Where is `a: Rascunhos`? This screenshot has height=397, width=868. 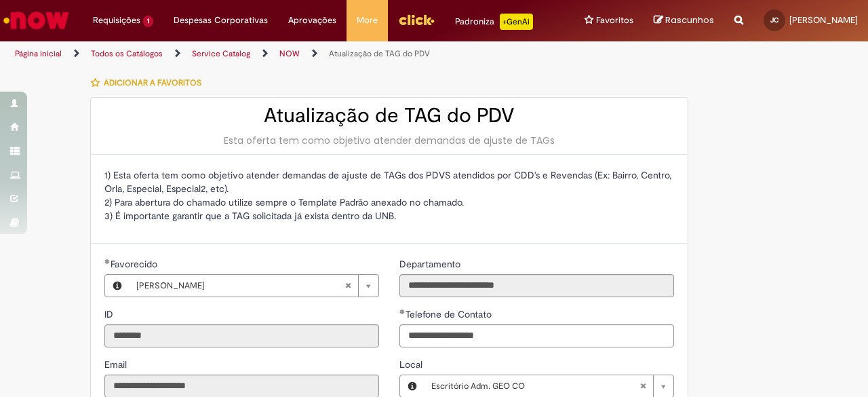 a: Rascunhos is located at coordinates (684, 20).